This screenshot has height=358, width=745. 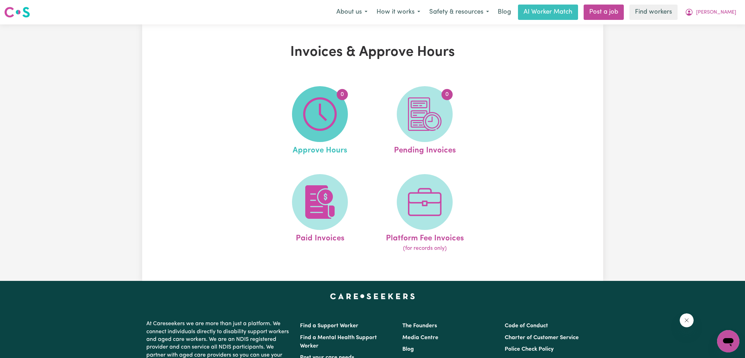 What do you see at coordinates (320, 237) in the screenshot?
I see `span: Paid Invoices` at bounding box center [320, 237].